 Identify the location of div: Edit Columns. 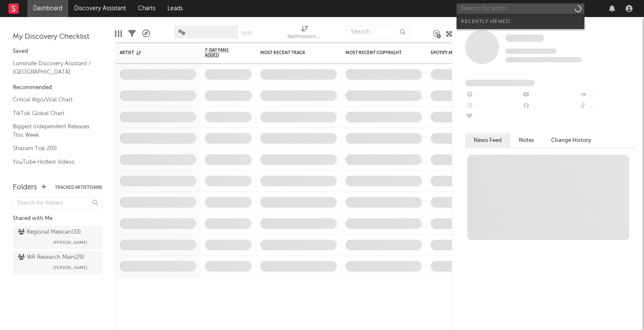
(119, 34).